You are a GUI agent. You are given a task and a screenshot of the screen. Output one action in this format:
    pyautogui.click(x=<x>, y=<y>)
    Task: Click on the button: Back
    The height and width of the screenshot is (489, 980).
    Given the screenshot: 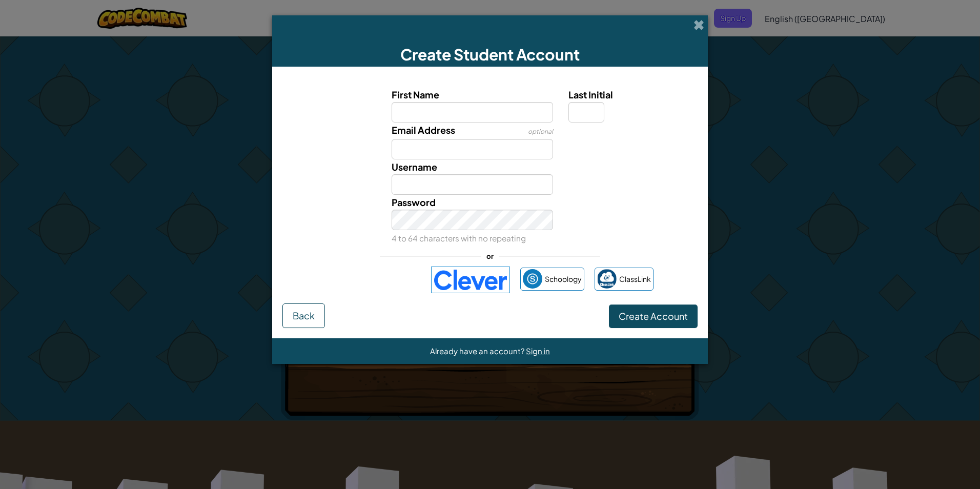 What is the action you would take?
    pyautogui.click(x=303, y=316)
    